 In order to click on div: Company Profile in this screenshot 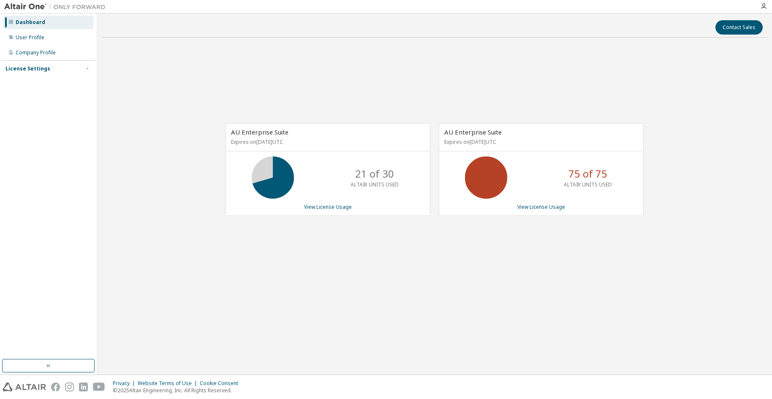, I will do `click(35, 53)`.